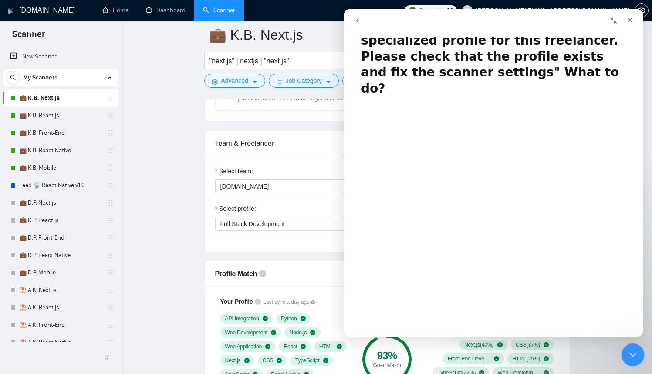  What do you see at coordinates (166, 10) in the screenshot?
I see `a: dashboardDashboard` at bounding box center [166, 10].